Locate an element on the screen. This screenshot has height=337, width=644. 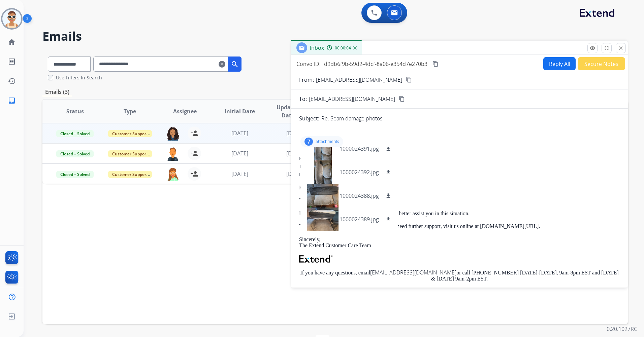
span: Updated Date is located at coordinates (288, 111).